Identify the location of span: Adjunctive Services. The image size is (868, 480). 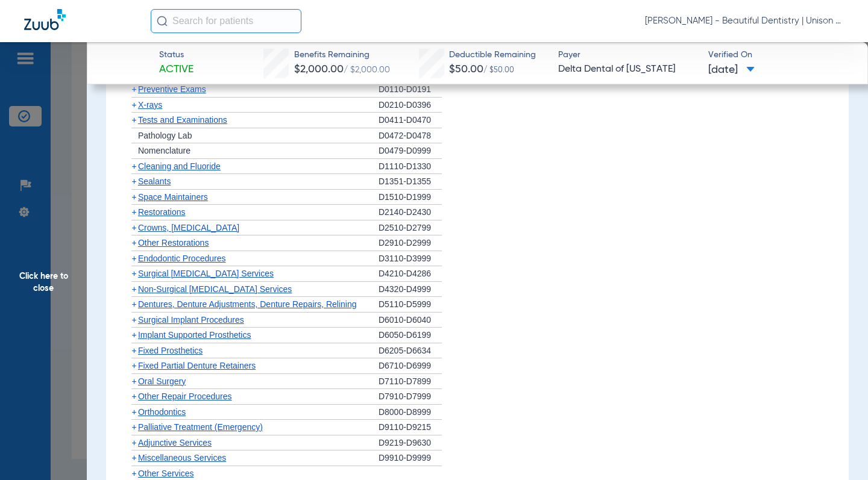
(175, 443).